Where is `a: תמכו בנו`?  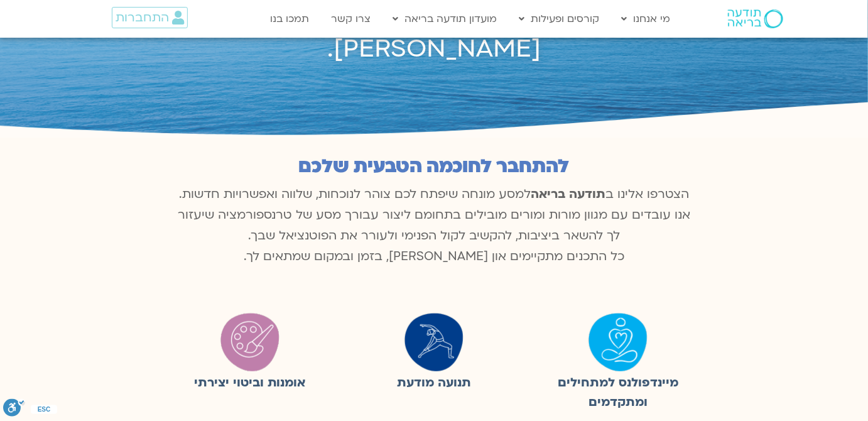 a: תמכו בנו is located at coordinates (290, 19).